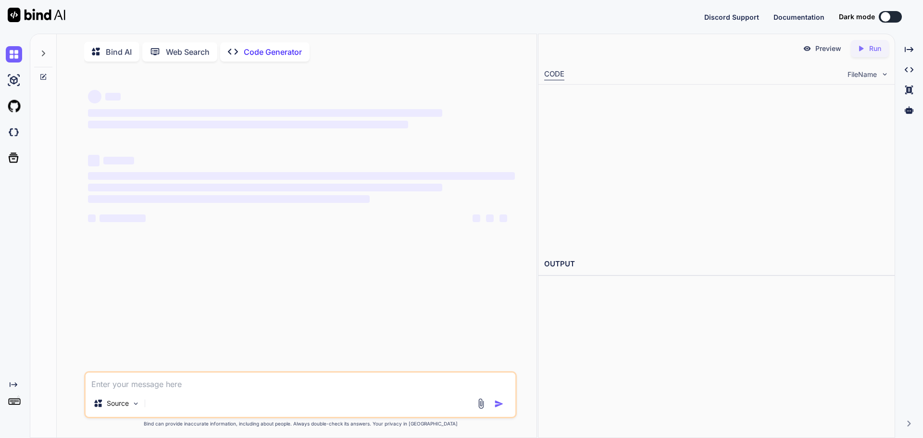 The width and height of the screenshot is (923, 438). What do you see at coordinates (732, 17) in the screenshot?
I see `button: Discord Support` at bounding box center [732, 17].